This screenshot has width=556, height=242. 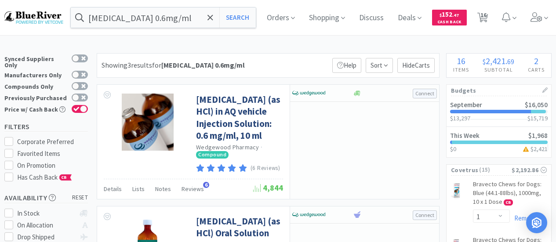 What do you see at coordinates (46, 127) in the screenshot?
I see `h5: Filters` at bounding box center [46, 127].